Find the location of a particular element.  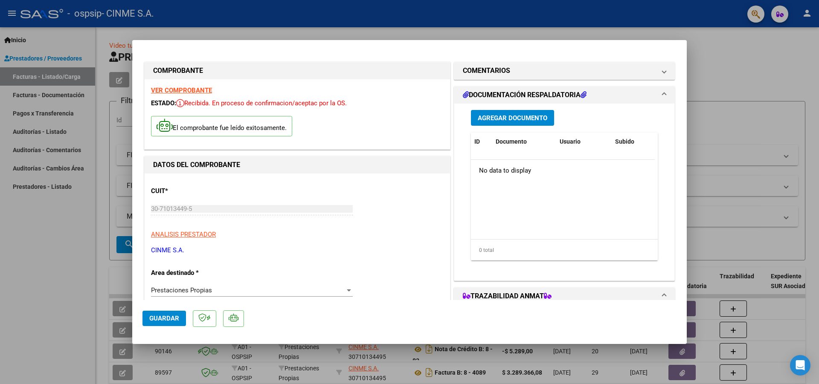

div: DOCUMENTACIÓN RESPALDATORIA is located at coordinates (564, 192).